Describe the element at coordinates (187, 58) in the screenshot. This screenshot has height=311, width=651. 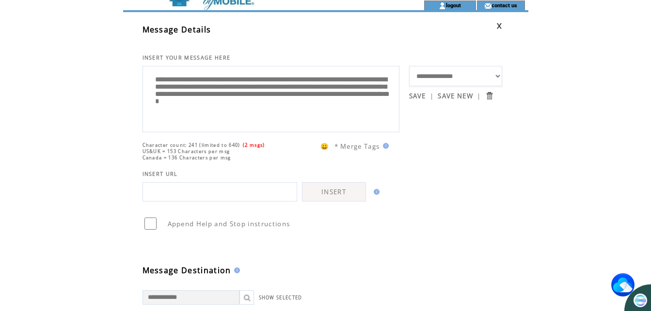
I see `span: INSERT YOUR MESSAGE HERE` at that location.